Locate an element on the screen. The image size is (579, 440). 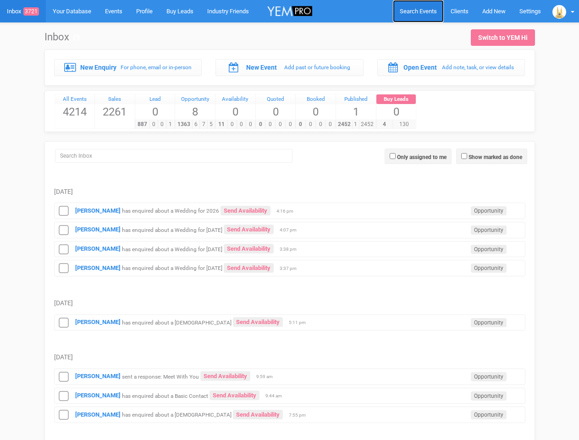
span: 8 is located at coordinates (195, 112).